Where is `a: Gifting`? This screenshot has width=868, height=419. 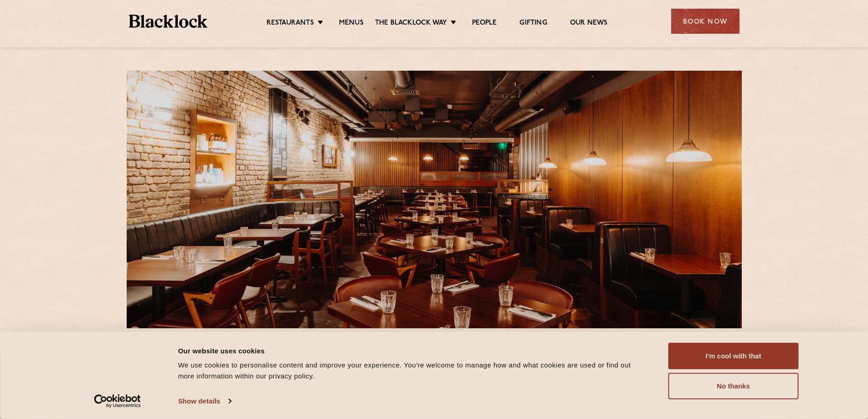 a: Gifting is located at coordinates (533, 23).